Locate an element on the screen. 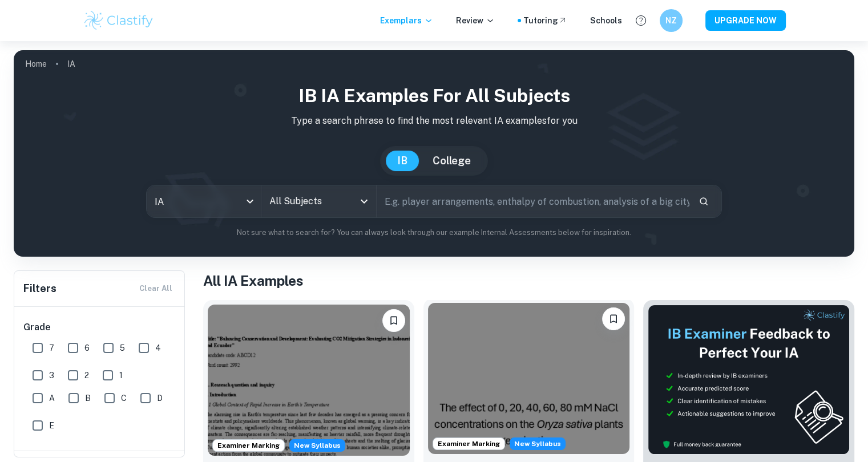  a: Home is located at coordinates (36, 64).